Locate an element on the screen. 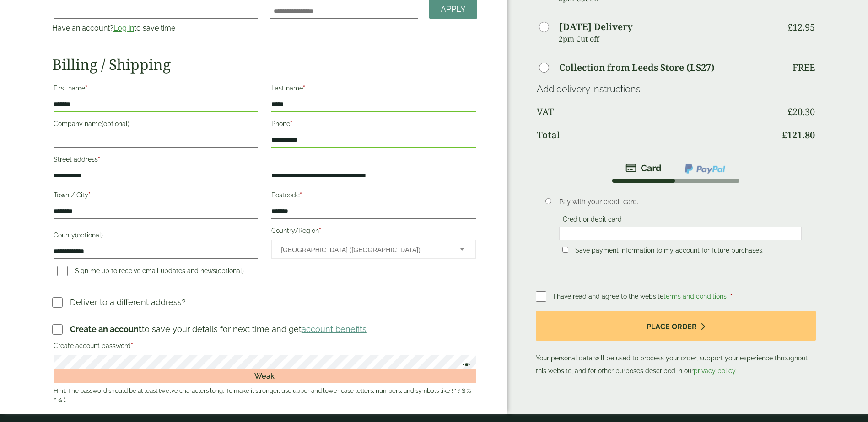  span: Country/Region is located at coordinates (374, 249).